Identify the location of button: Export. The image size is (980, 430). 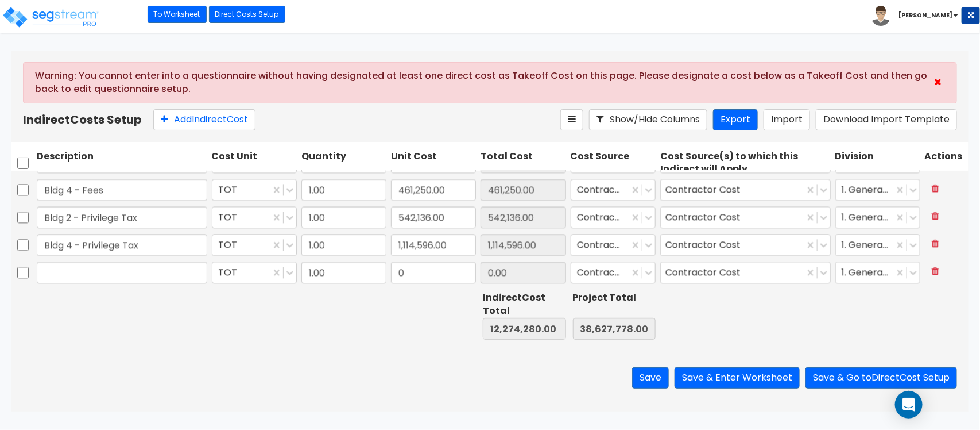
(735, 120).